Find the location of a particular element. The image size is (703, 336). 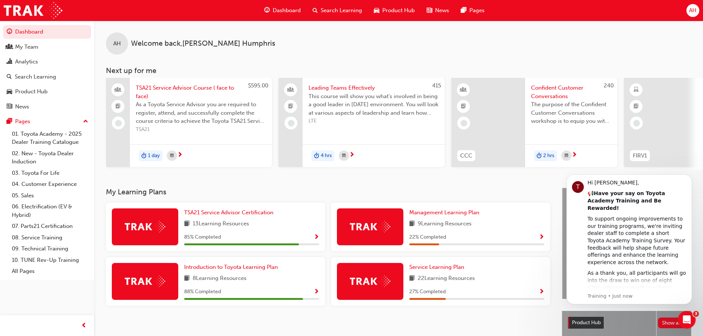

span: book-icon is located at coordinates (412, 224).